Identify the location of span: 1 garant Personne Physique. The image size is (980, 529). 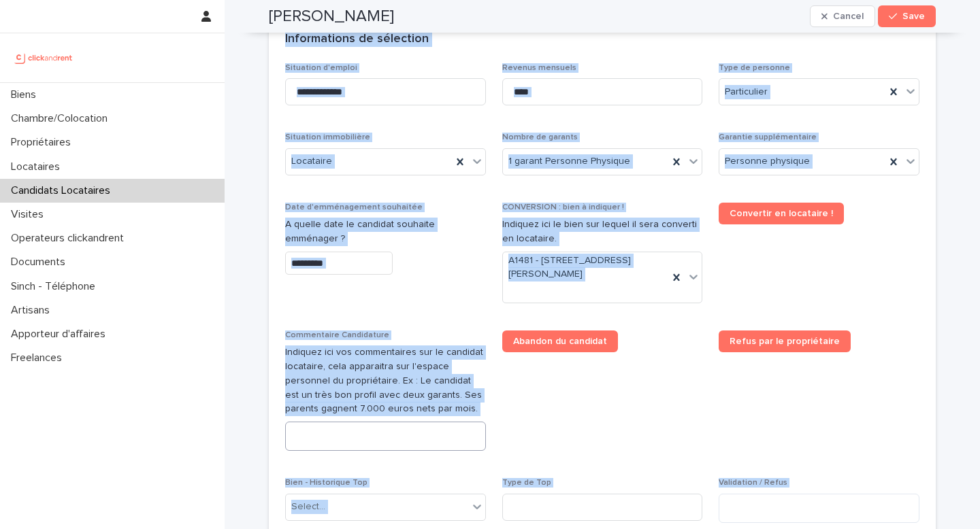
(569, 161).